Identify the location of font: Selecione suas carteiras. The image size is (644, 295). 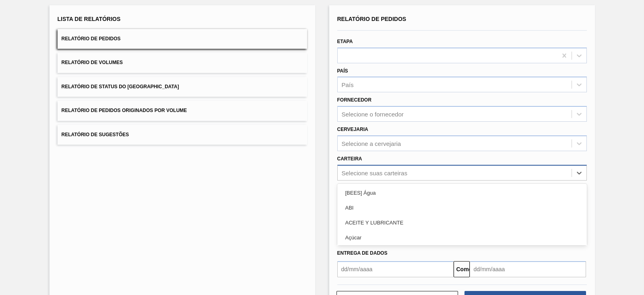
(374, 172).